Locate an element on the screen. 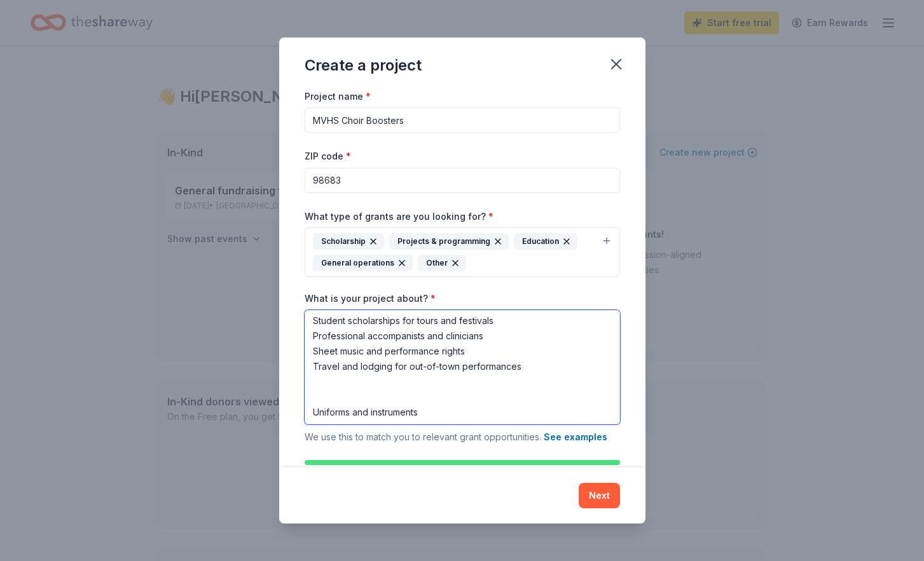 This screenshot has height=561, width=924. textarea: The Mountain View High School Choir Program is seeking sponsors for the upcoming school year, and... is located at coordinates (462, 367).